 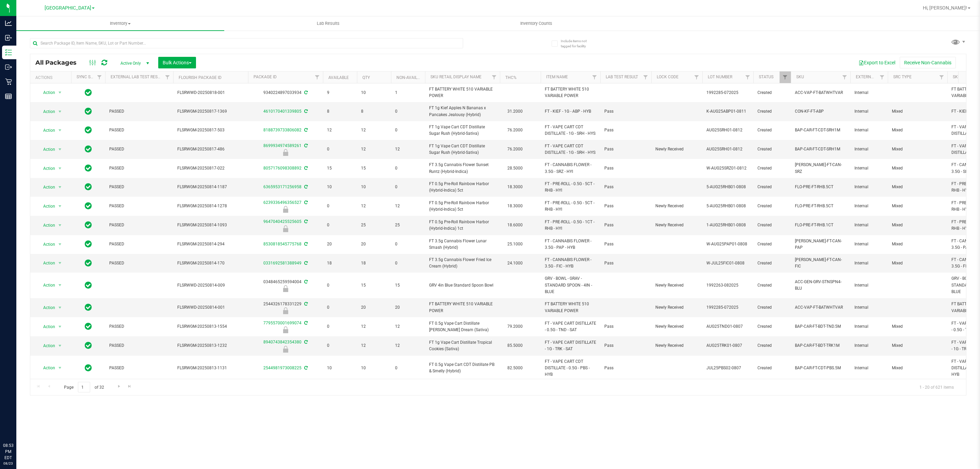 What do you see at coordinates (821, 225) in the screenshot?
I see `span: FLO-PRE-FT-RHB.1CT` at bounding box center [821, 225].